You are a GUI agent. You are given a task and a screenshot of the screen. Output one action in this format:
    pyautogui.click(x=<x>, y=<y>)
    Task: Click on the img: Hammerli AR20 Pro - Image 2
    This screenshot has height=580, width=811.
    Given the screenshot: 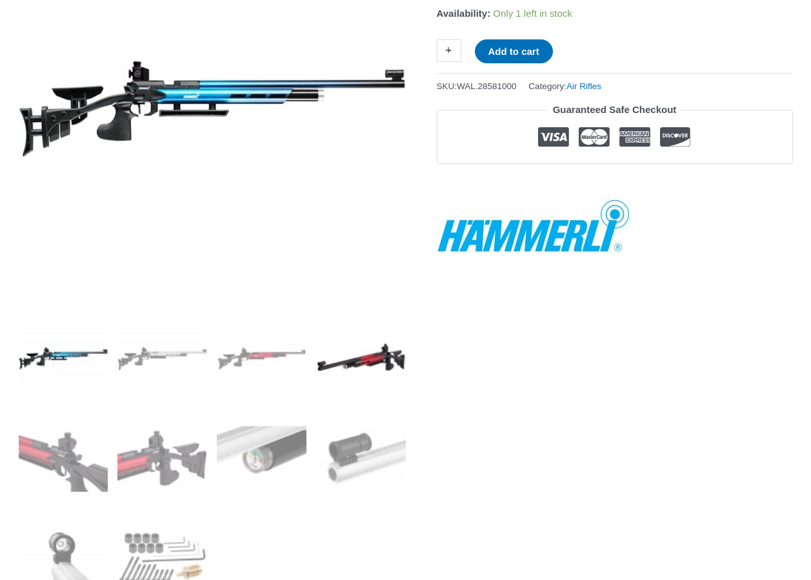 What is the action you would take?
    pyautogui.click(x=162, y=358)
    